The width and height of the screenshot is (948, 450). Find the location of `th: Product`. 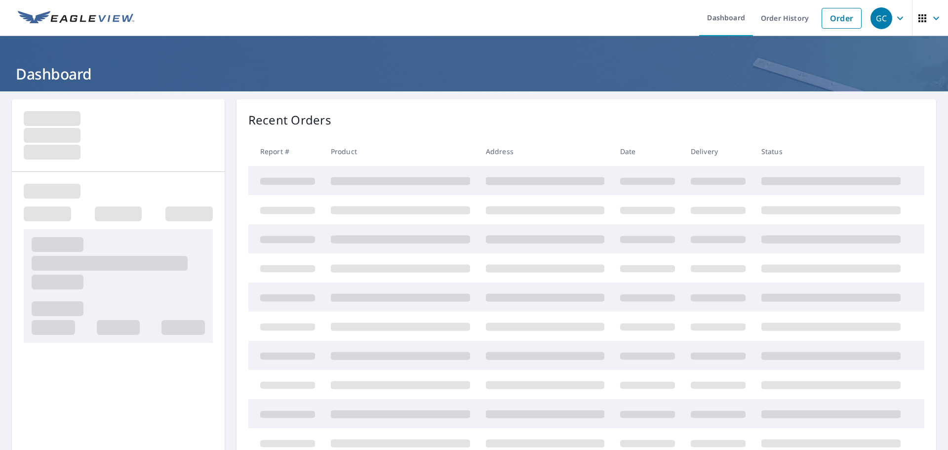

th: Product is located at coordinates (400, 151).